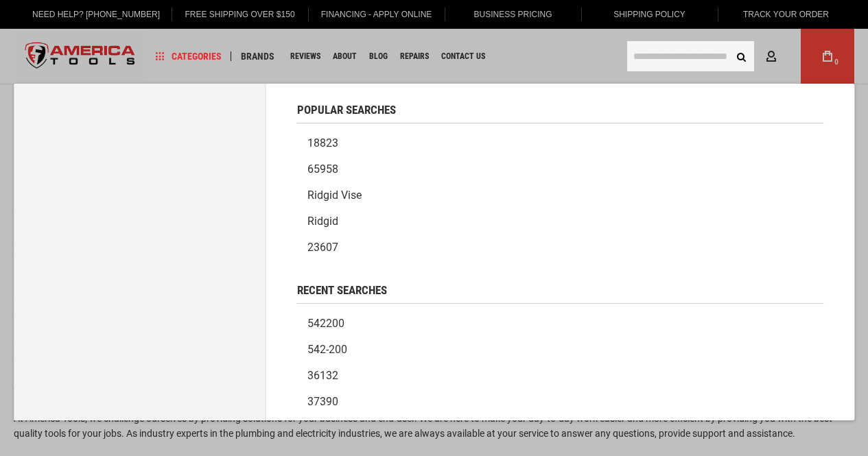 The width and height of the screenshot is (868, 456). I want to click on a: 65958, so click(560, 169).